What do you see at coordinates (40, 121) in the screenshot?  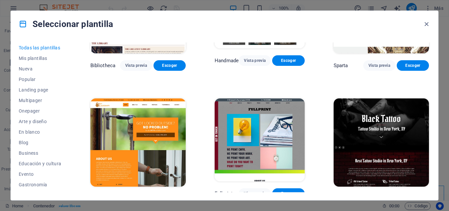 I see `span: Arte y diseño` at bounding box center [40, 121].